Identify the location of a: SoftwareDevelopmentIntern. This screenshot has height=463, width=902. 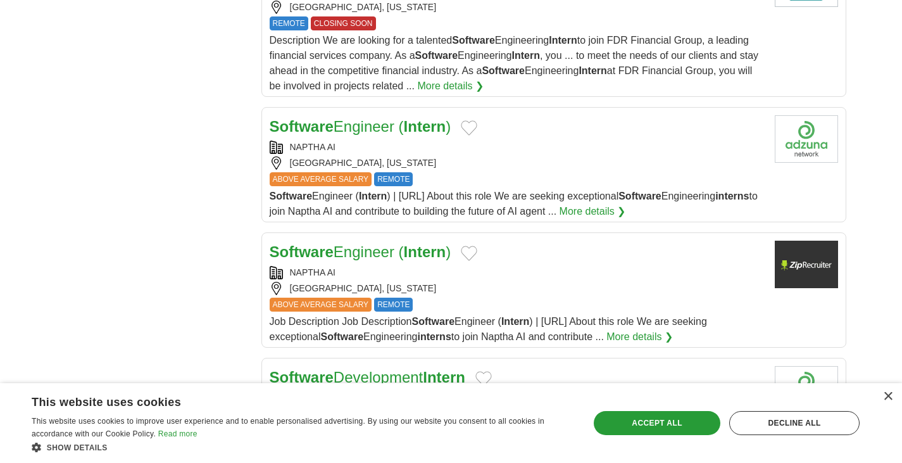
(367, 377).